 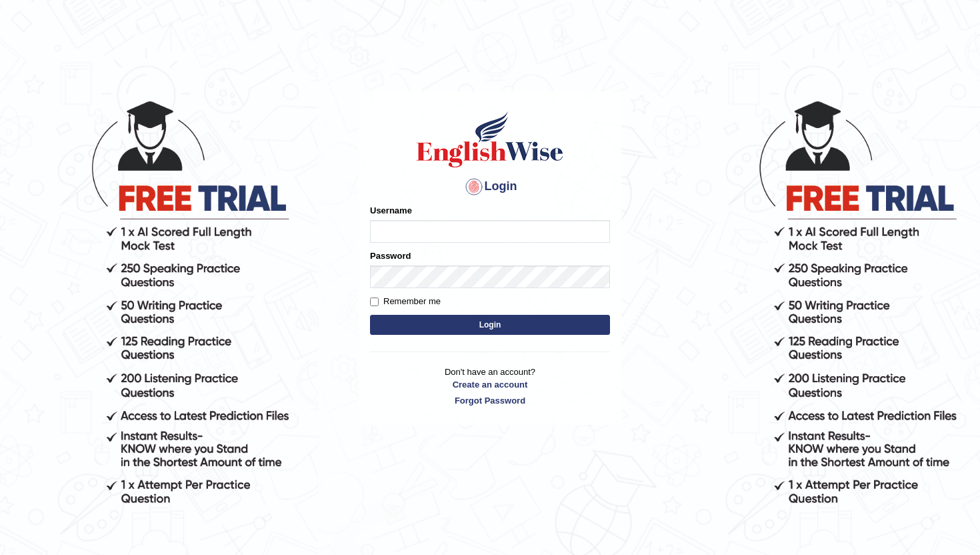 I want to click on label: Username, so click(x=390, y=210).